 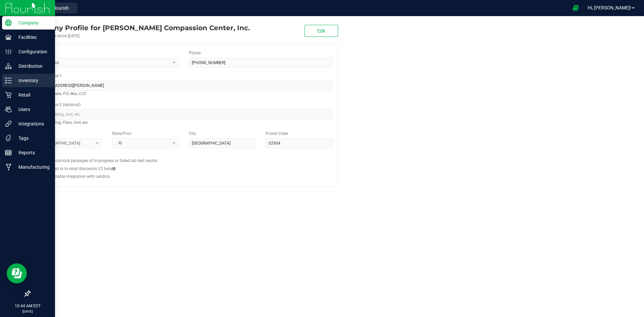 What do you see at coordinates (261, 63) in the screenshot?
I see `input: (123) 456-7890` at bounding box center [261, 63].